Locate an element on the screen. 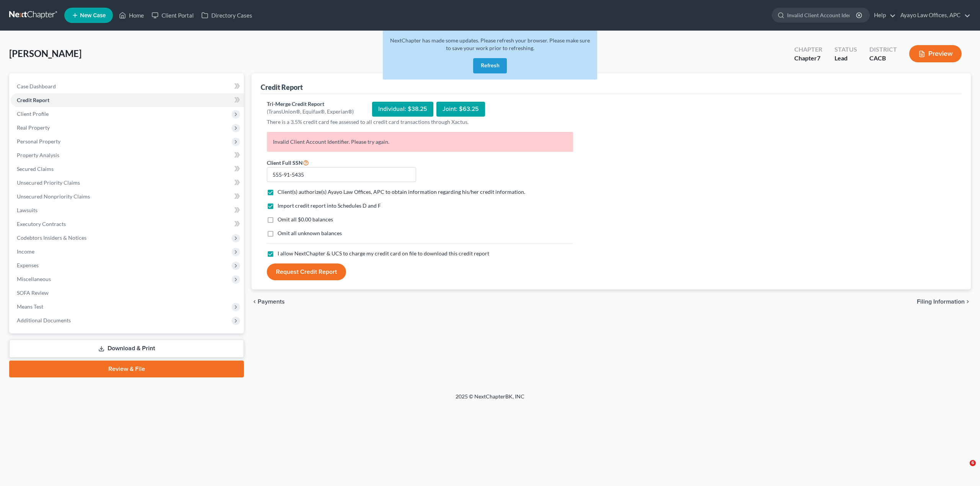 Image resolution: width=980 pixels, height=486 pixels. span: Client(s) authorize(s) Ayayo Law Offices, APC to obtain information regarding his/her credit info... is located at coordinates (401, 191).